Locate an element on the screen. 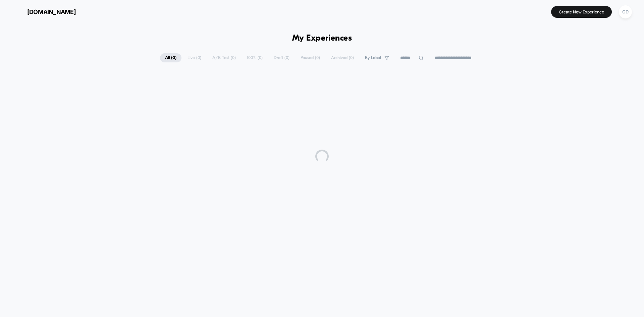 Image resolution: width=644 pixels, height=317 pixels. span: By Label is located at coordinates (373, 58).